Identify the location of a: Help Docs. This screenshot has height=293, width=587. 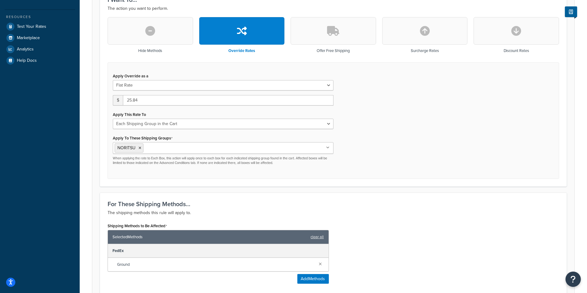
(40, 61).